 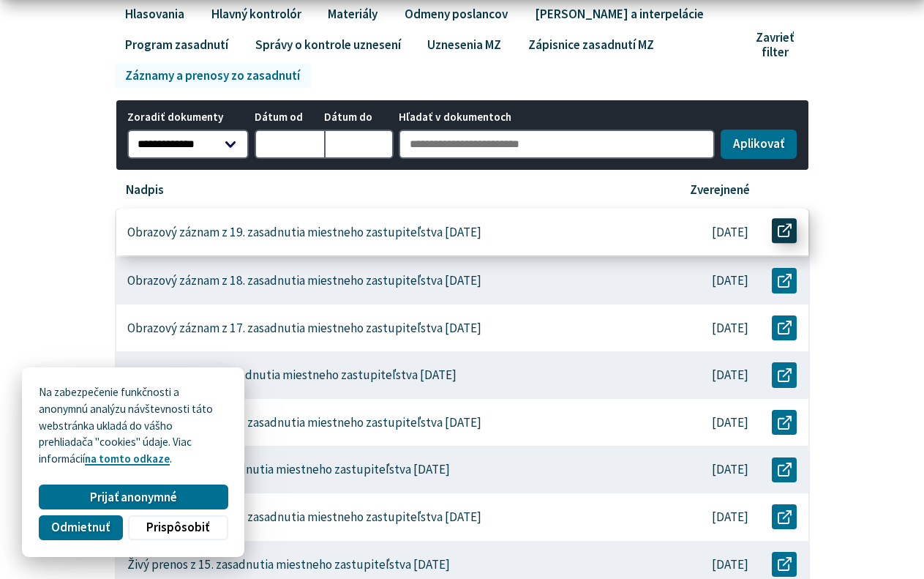 I want to click on a: Program zasadnutí, so click(x=177, y=45).